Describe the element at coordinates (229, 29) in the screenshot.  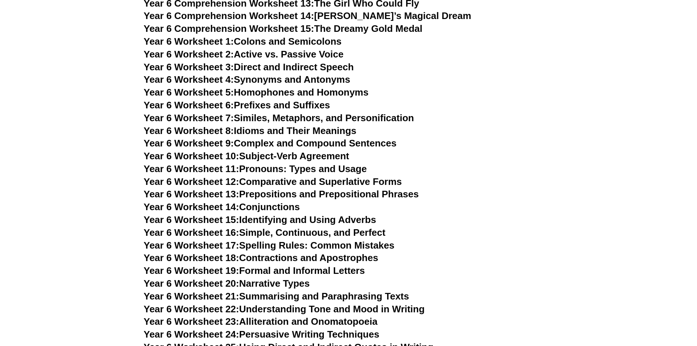
I see `span: Year 6 Comprehension Worksheet 15:` at that location.